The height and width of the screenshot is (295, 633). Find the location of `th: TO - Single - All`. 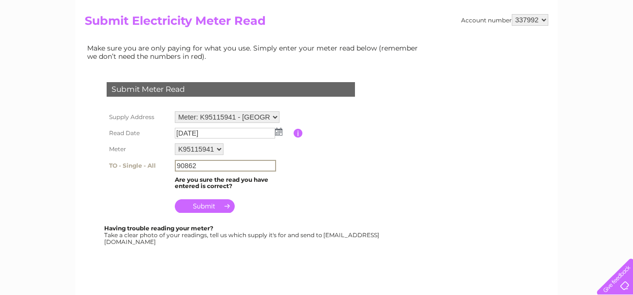

th: TO - Single - All is located at coordinates (138, 166).